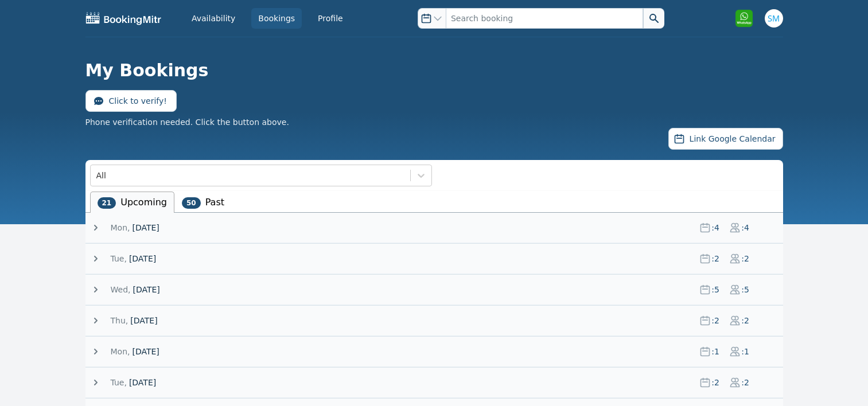 The height and width of the screenshot is (406, 868). Describe the element at coordinates (120, 321) in the screenshot. I see `span: Thu,` at that location.